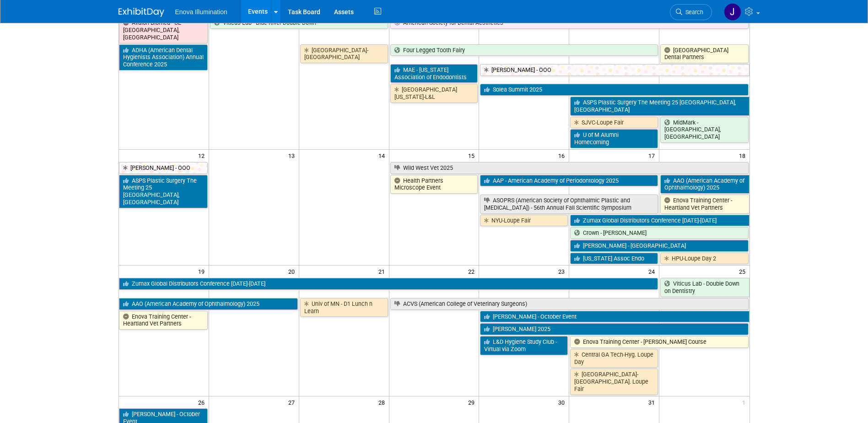 Image resolution: width=868 pixels, height=423 pixels. I want to click on img: ExhibitDay, so click(141, 12).